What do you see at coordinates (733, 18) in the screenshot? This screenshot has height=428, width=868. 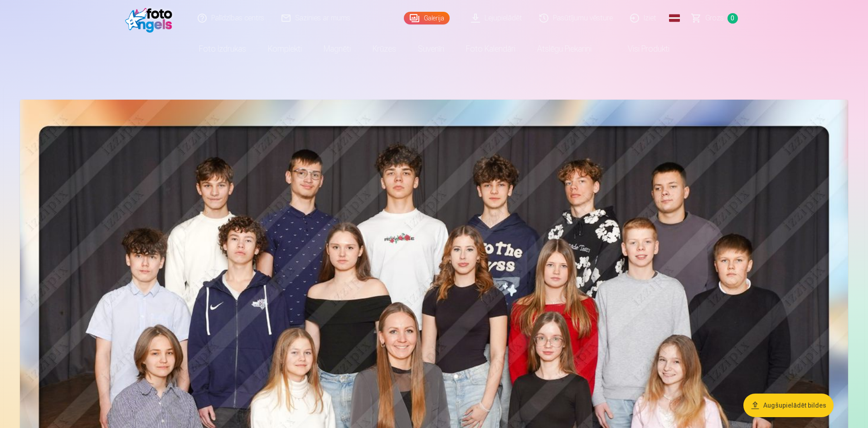 I see `span: 0` at bounding box center [733, 18].